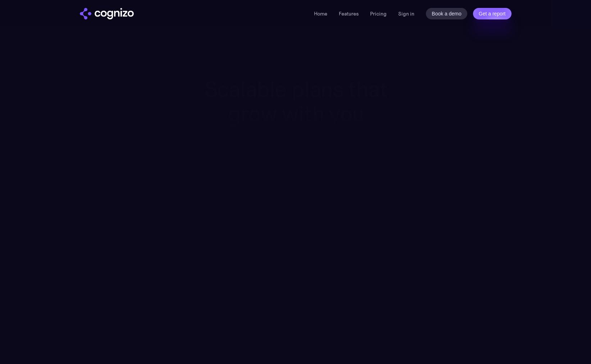  I want to click on a: home, so click(107, 14).